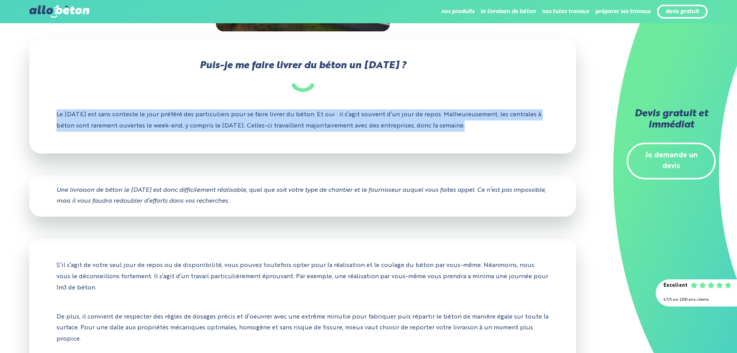 The width and height of the screenshot is (737, 353). What do you see at coordinates (458, 12) in the screenshot?
I see `li: nos produits` at bounding box center [458, 12].